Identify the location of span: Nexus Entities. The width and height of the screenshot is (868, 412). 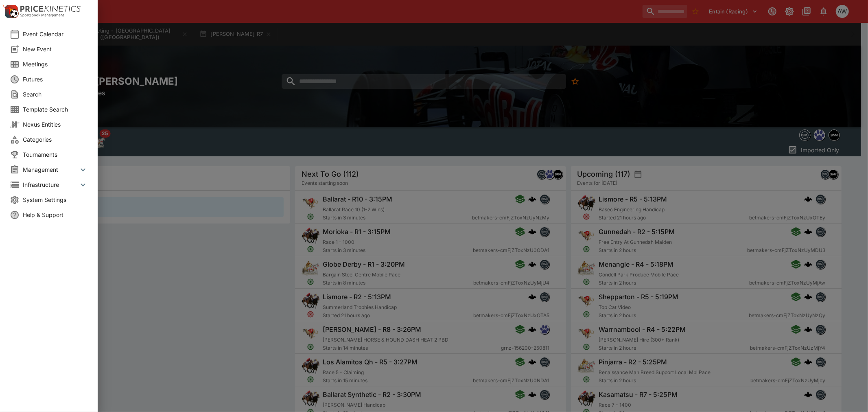
(55, 124).